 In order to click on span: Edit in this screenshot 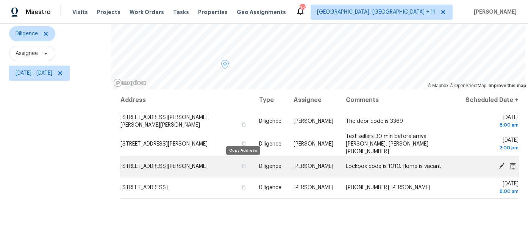, I will do `click(501, 166)`.